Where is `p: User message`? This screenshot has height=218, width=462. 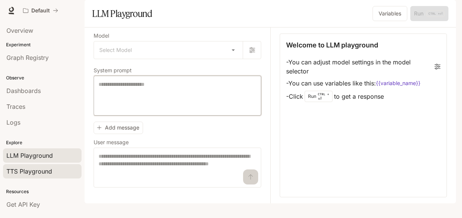 p: User message is located at coordinates (111, 143).